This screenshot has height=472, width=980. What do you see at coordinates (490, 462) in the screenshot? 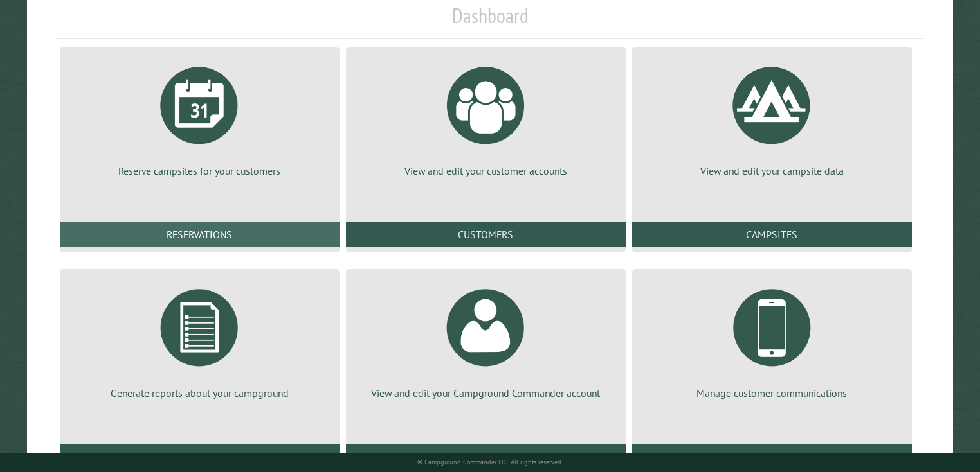
I see `small: © Campground Commander LLC. All rights reserved.` at bounding box center [490, 462].